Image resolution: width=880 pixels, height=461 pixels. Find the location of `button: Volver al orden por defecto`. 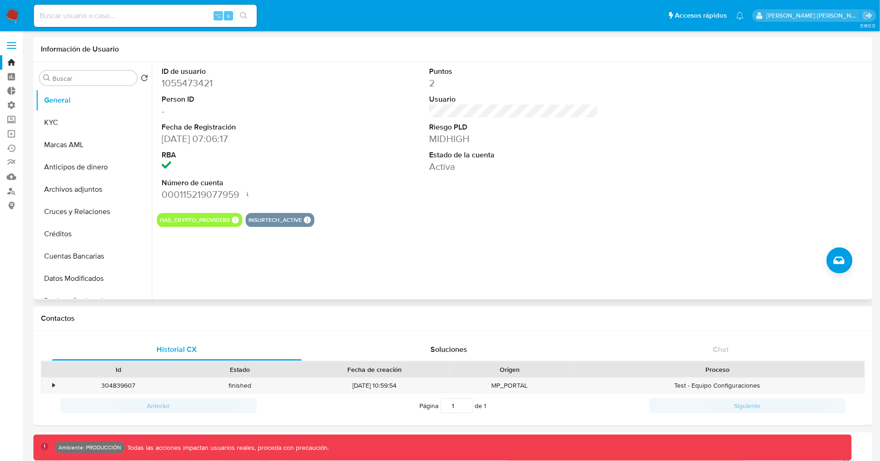

button: Volver al orden por defecto is located at coordinates (144, 79).